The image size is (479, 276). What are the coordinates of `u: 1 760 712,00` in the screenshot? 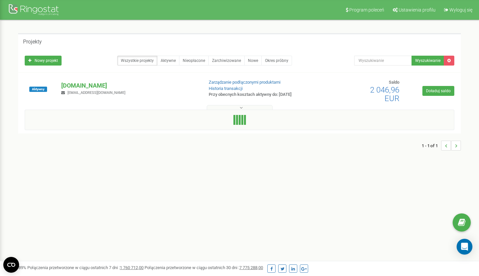 It's located at (132, 267).